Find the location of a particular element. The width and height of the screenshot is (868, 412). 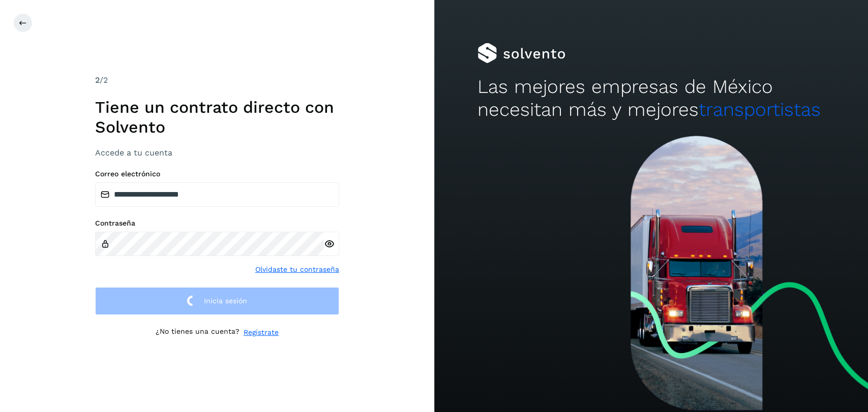

span: transportistas is located at coordinates (760, 109).